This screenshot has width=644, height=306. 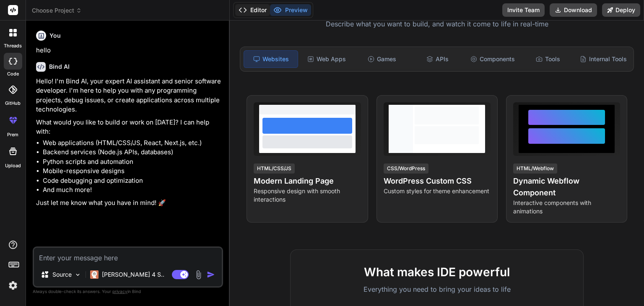 What do you see at coordinates (13, 46) in the screenshot?
I see `label: threads` at bounding box center [13, 46].